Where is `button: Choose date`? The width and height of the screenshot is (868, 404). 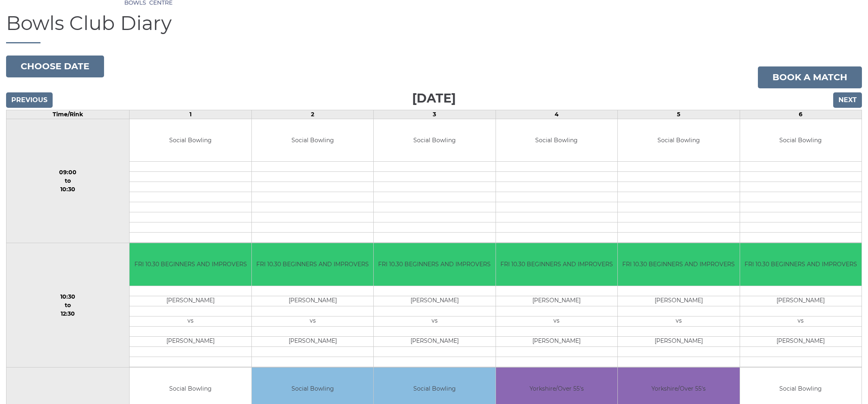
button: Choose date is located at coordinates (55, 67).